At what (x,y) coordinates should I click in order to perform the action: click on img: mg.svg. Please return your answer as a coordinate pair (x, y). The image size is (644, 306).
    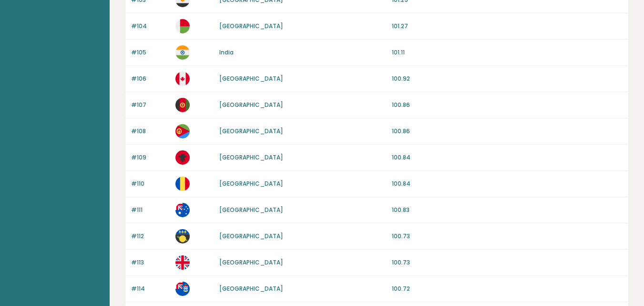
    Looking at the image, I should click on (183, 26).